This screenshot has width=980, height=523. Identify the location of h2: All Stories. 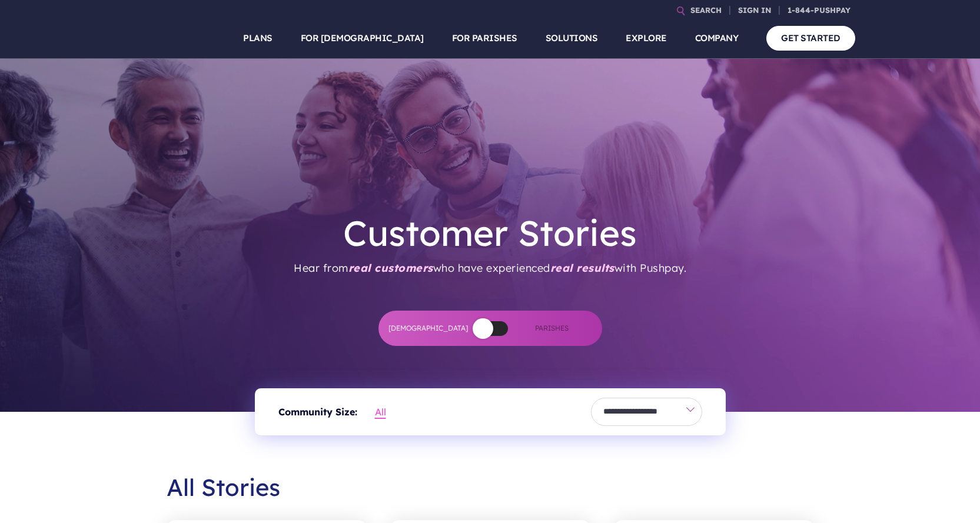
(490, 487).